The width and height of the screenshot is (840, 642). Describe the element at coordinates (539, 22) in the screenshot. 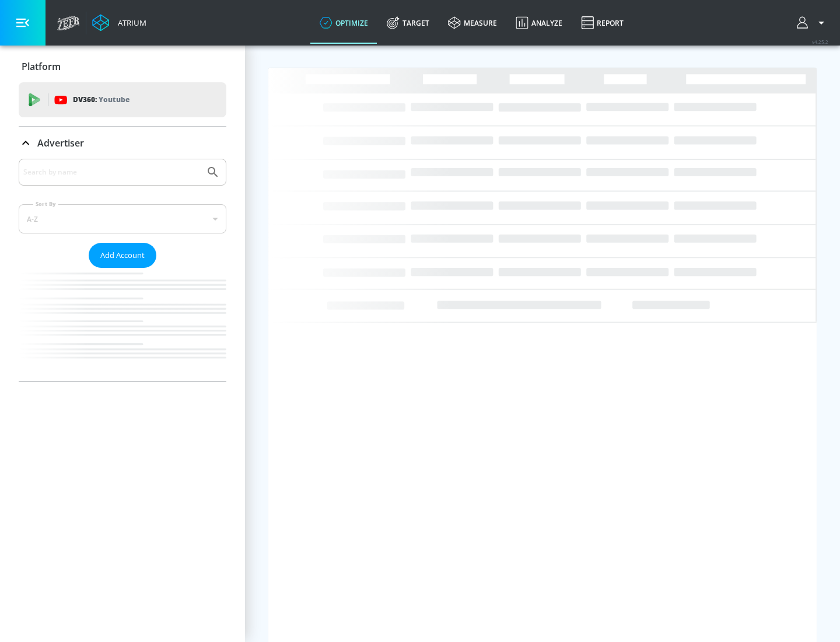

I see `a: Analyze` at that location.